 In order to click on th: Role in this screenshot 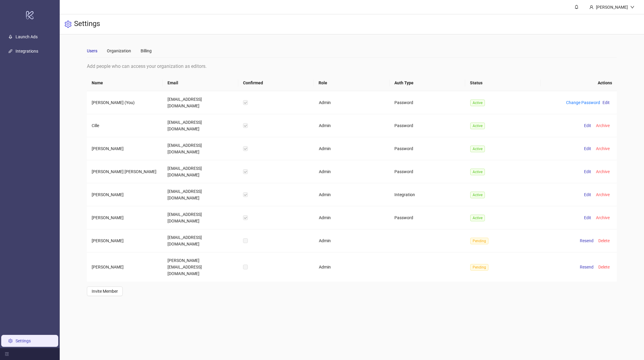, I will do `click(351, 83)`.